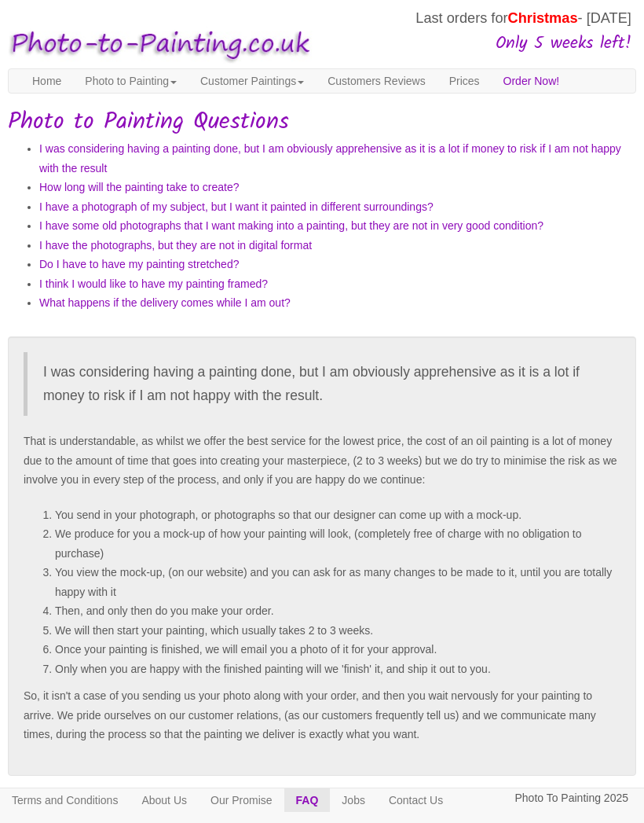 The width and height of the screenshot is (644, 823). What do you see at coordinates (354, 800) in the screenshot?
I see `a: Jobs` at bounding box center [354, 800].